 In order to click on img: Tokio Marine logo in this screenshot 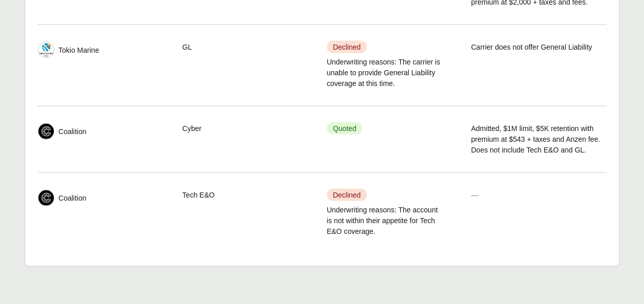, I will do `click(46, 50)`.